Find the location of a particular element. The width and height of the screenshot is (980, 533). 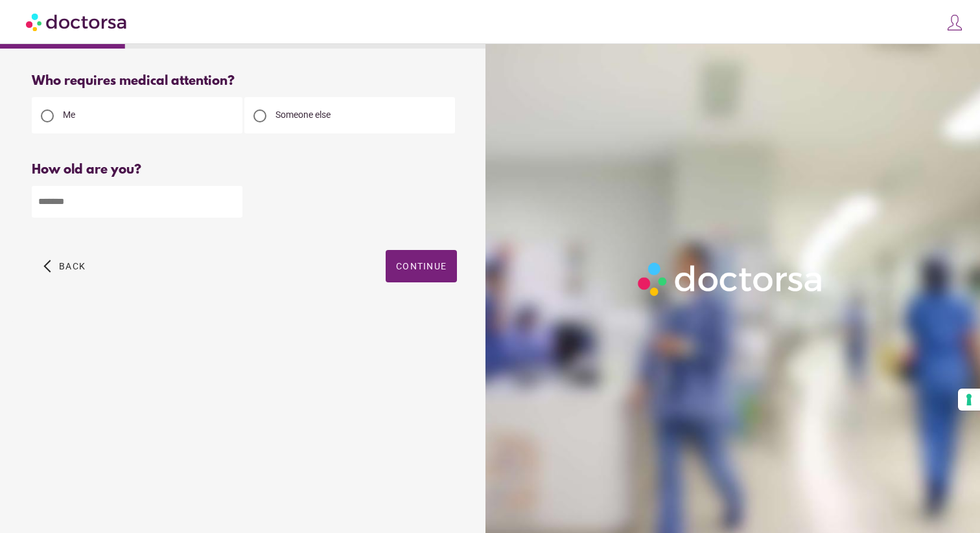

button: Continue is located at coordinates (421, 266).